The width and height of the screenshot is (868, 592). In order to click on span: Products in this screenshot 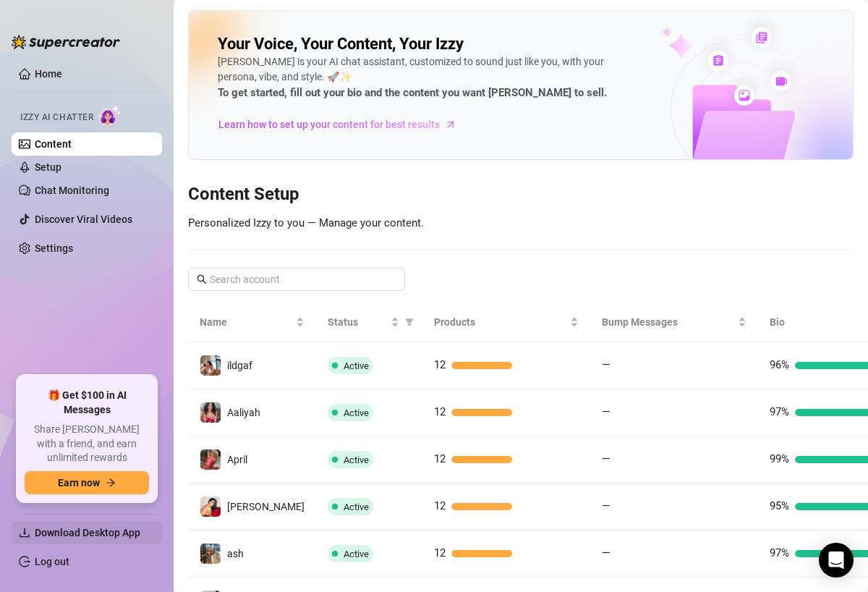, I will do `click(501, 322)`.